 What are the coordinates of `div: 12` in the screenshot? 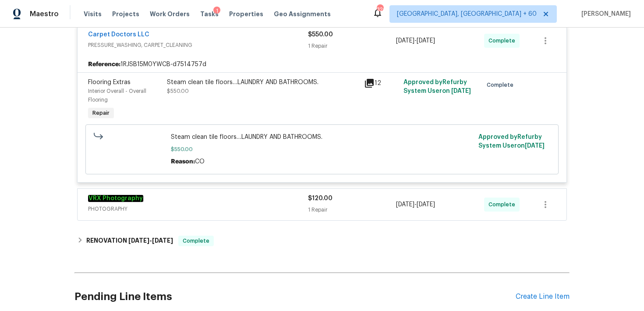 It's located at (381, 83).